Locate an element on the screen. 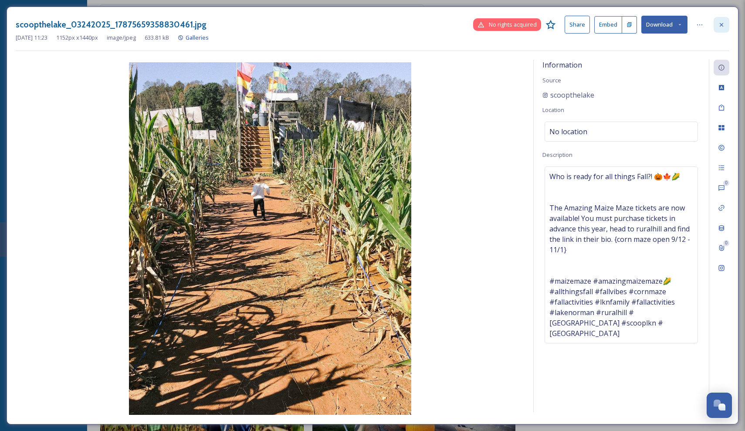 This screenshot has height=431, width=745. span: Description is located at coordinates (557, 155).